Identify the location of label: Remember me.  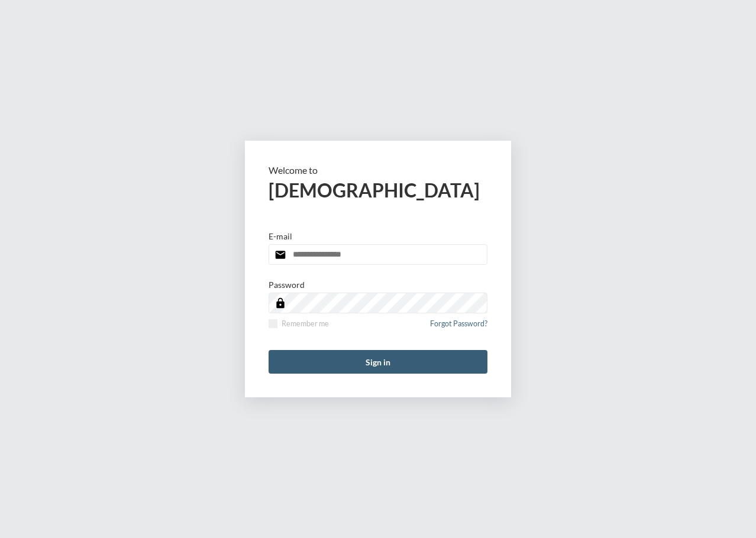
(299, 323).